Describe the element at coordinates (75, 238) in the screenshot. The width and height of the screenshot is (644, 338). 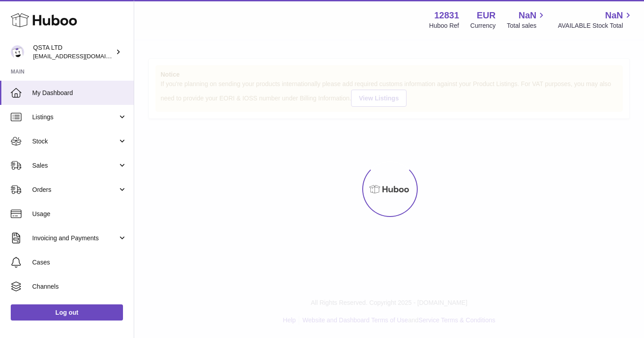
I see `span: Invoicing and Payments` at that location.